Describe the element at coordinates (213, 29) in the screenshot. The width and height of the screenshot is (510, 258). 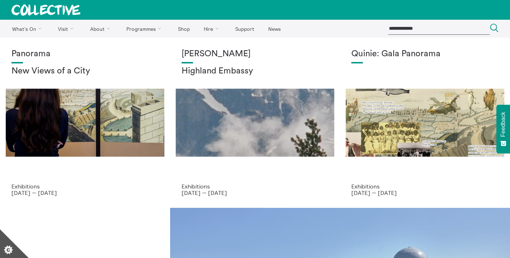
I see `a: Hire` at that location.